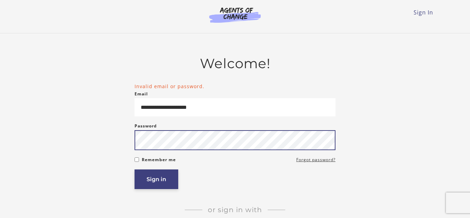 The image size is (470, 218). Describe the element at coordinates (316, 160) in the screenshot. I see `a: Forgot password?` at that location.